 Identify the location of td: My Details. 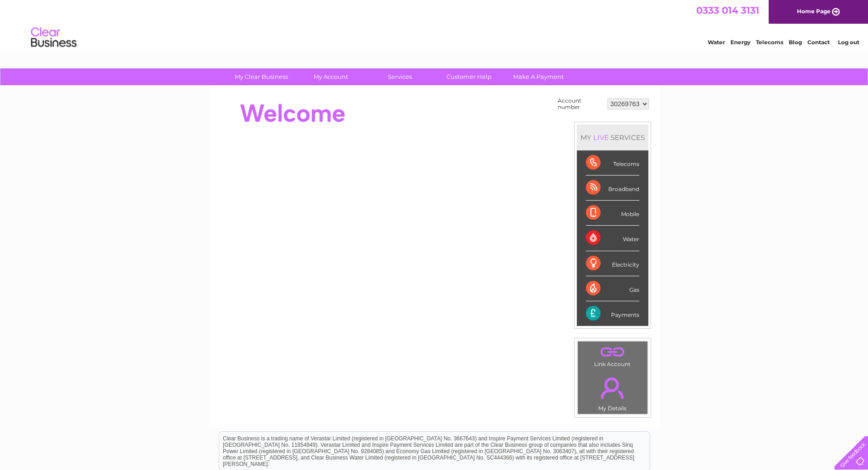
(612, 392).